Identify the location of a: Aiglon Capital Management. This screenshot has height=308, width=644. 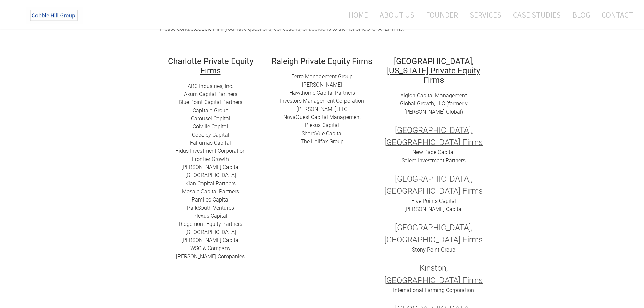
(433, 95).